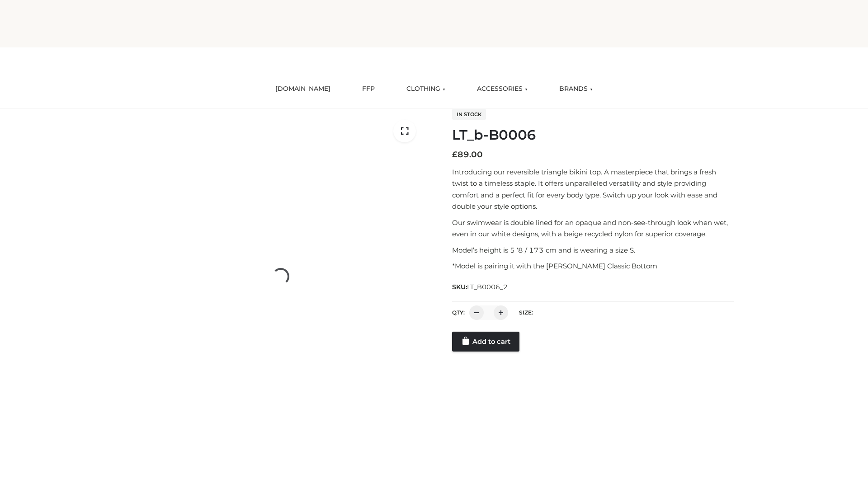  I want to click on a: FFP, so click(368, 89).